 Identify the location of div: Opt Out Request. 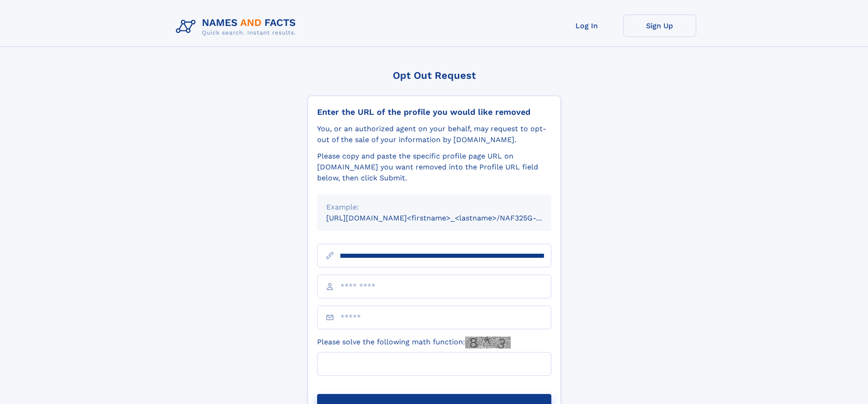
(434, 75).